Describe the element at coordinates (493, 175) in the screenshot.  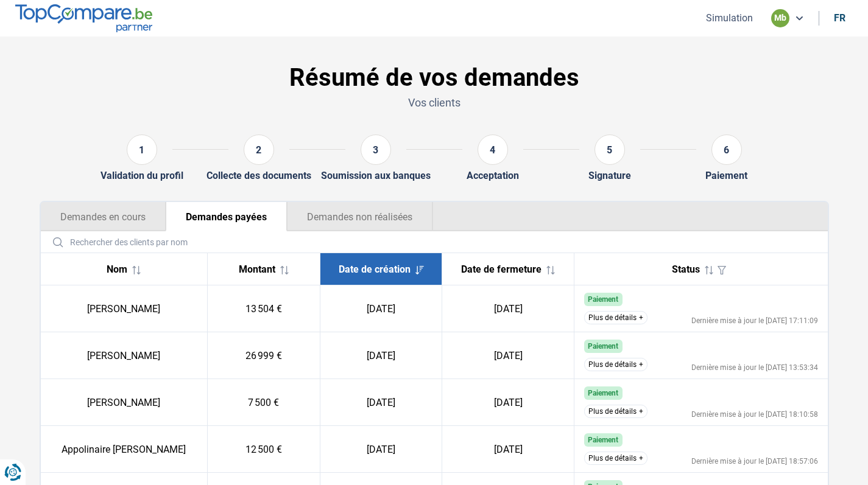
I see `div: Acceptation` at that location.